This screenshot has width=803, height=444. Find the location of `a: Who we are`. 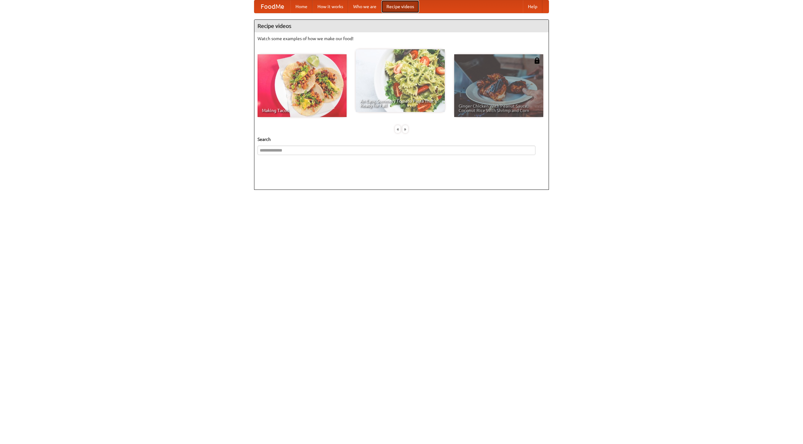

a: Who we are is located at coordinates (365, 7).